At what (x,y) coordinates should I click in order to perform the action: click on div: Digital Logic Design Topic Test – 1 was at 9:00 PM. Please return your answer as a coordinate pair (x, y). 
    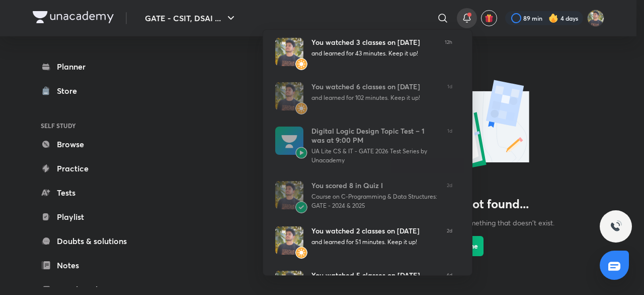
    Looking at the image, I should click on (375, 136).